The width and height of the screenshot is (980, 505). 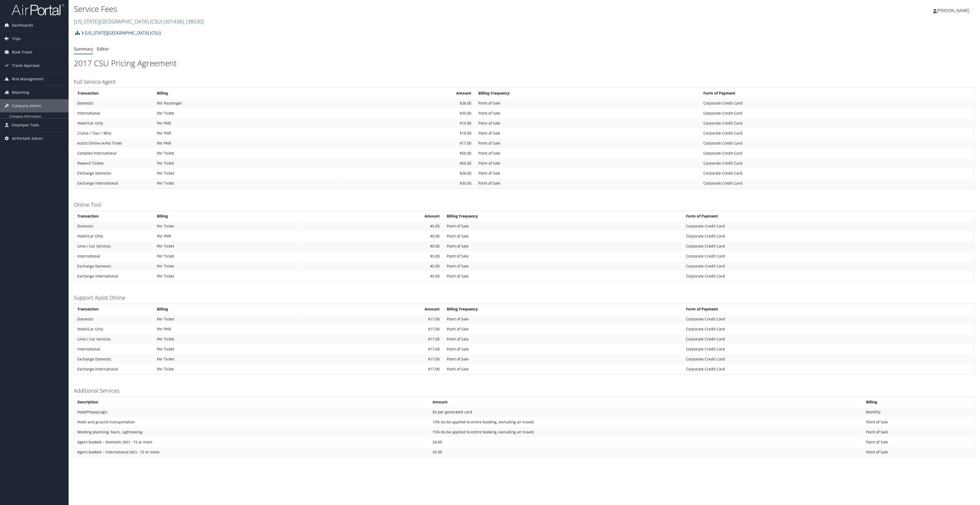 What do you see at coordinates (646, 442) in the screenshot?
I see `td: 24.00` at bounding box center [646, 442].